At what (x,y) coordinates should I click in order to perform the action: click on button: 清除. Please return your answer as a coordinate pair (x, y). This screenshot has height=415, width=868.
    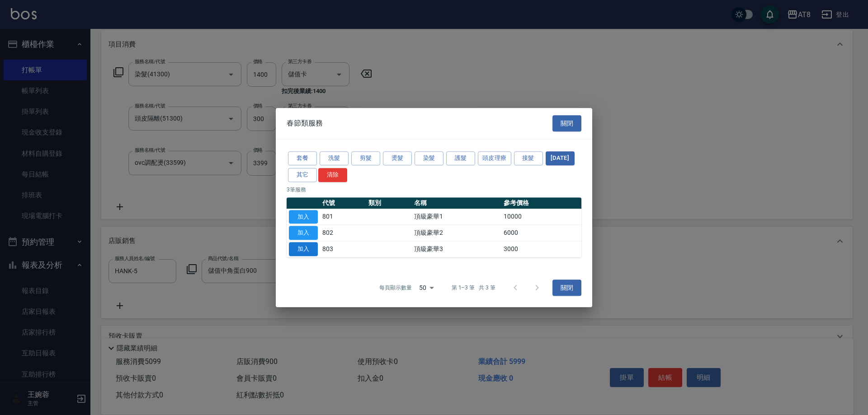
    Looking at the image, I should click on (333, 175).